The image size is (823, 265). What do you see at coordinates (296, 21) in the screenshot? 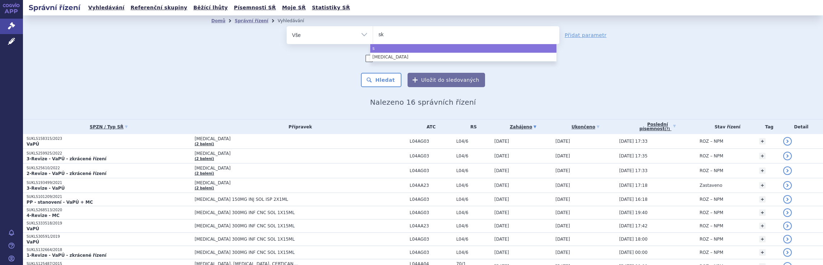
I see `li: Vyhledávání` at bounding box center [296, 21].